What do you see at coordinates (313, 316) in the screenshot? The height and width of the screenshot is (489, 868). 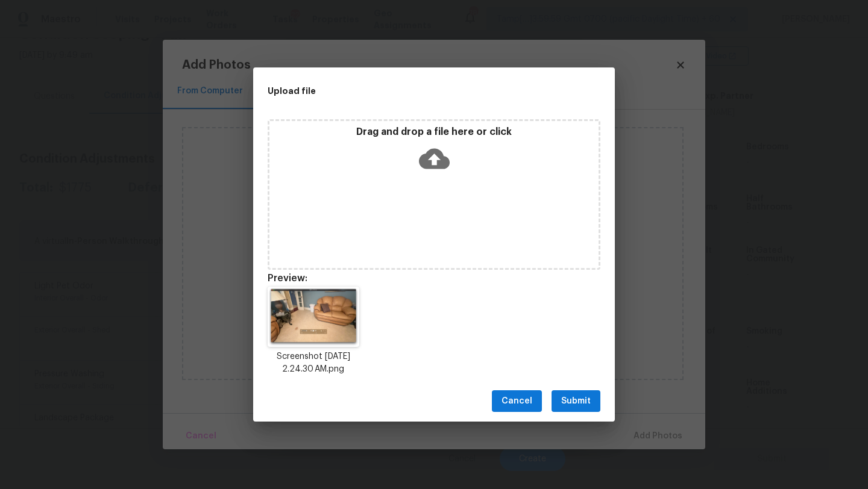 I see `img: B6u3vC8Nna3FAAAAAElFTkSuQmCC` at bounding box center [313, 316].